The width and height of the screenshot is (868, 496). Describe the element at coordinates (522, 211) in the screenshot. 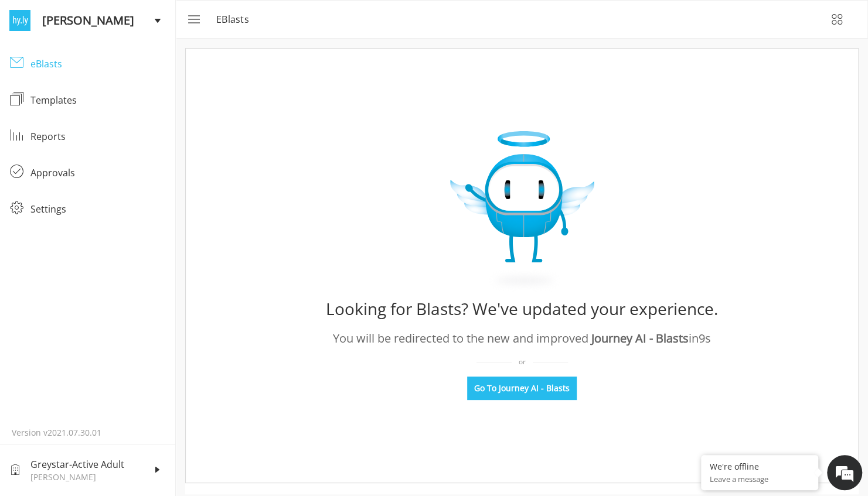

I see `img: expiry_Image` at that location.